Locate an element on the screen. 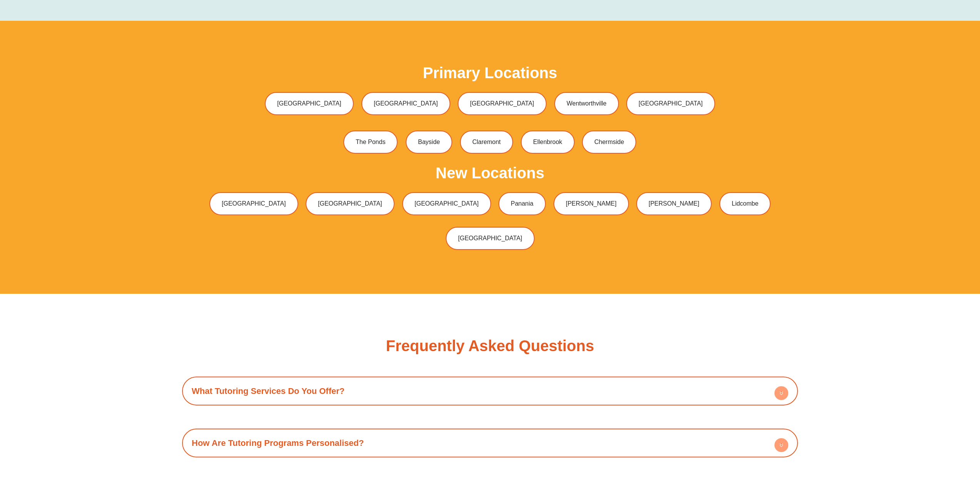 The image size is (980, 479). span: Lidcombe is located at coordinates (745, 204).